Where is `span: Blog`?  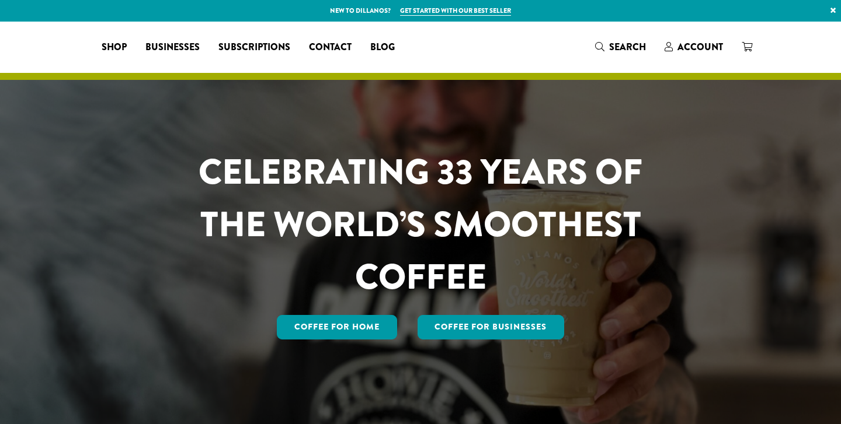
span: Blog is located at coordinates (382, 47).